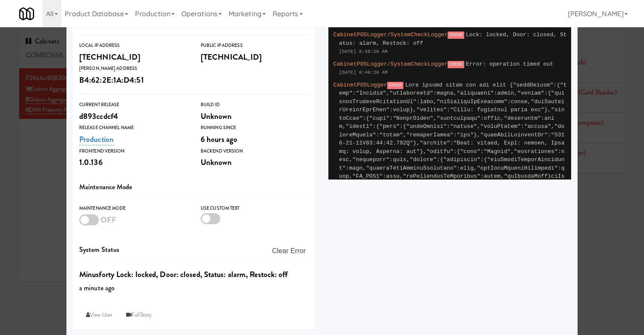 The height and width of the screenshot is (335, 644). What do you see at coordinates (510, 64) in the screenshot?
I see `span: Error: operation timed out` at bounding box center [510, 64].